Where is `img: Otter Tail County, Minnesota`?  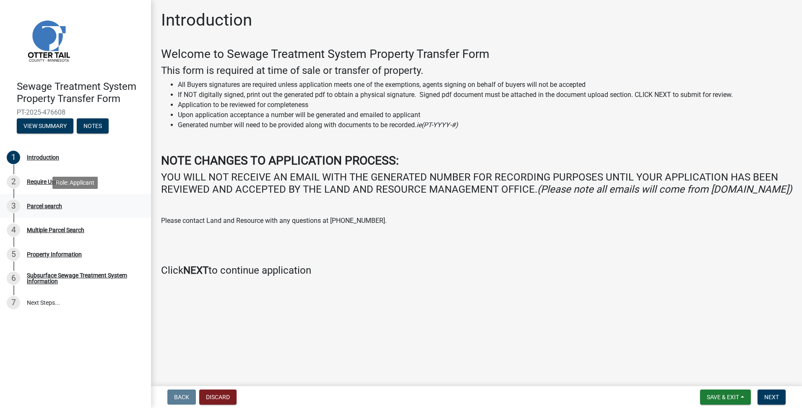 img: Otter Tail County, Minnesota is located at coordinates (48, 40).